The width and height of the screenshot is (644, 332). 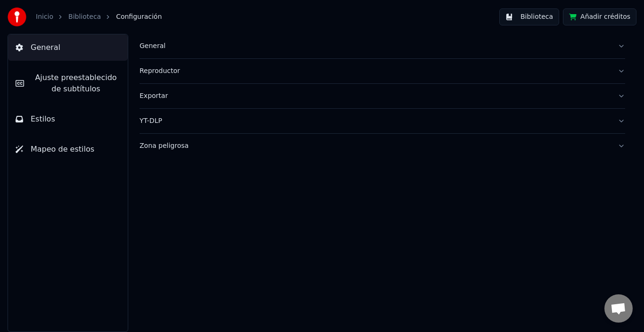 I want to click on button: Estilos, so click(x=68, y=119).